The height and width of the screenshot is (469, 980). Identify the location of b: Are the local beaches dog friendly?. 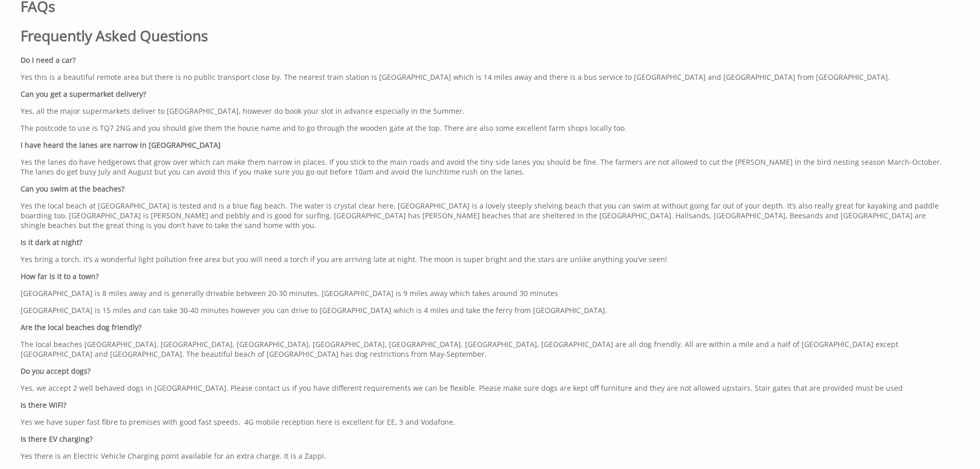
(81, 327).